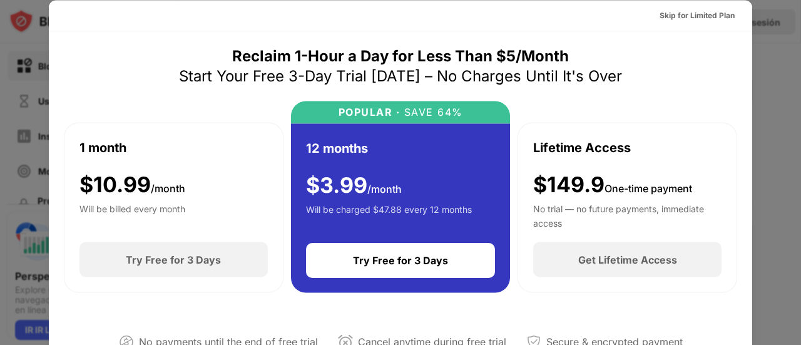  Describe the element at coordinates (431, 111) in the screenshot. I see `div: SAVE 64%` at that location.